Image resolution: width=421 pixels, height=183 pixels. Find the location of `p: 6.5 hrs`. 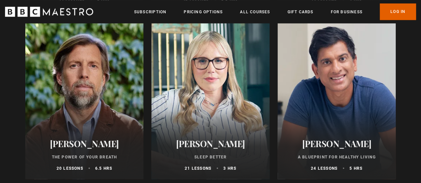

p: 6.5 hrs is located at coordinates (103, 168).